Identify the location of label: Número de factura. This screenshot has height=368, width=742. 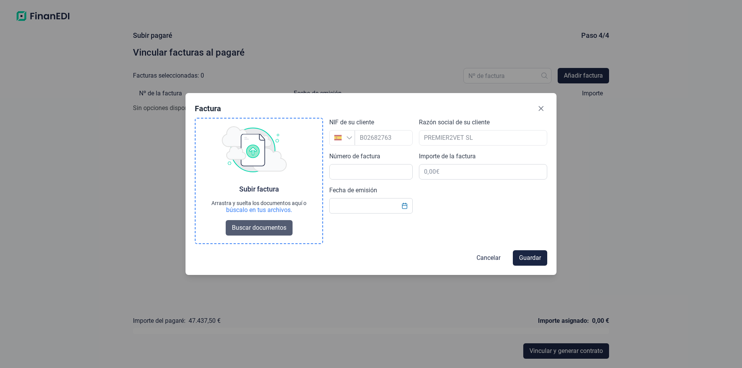
(355, 157).